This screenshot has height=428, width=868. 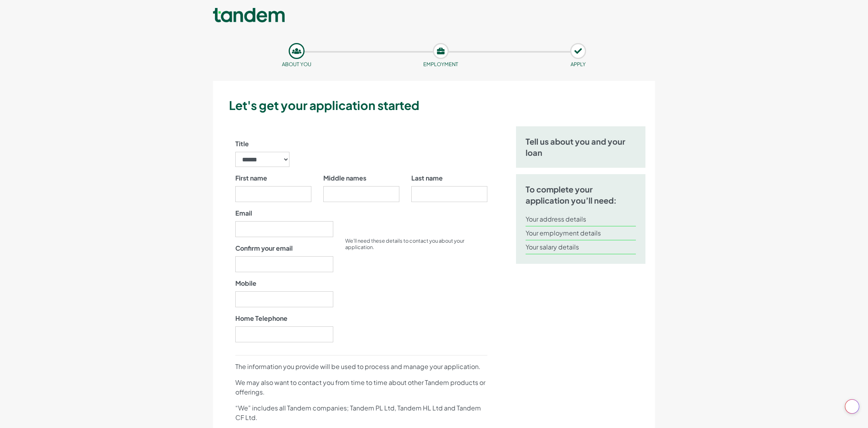 What do you see at coordinates (361, 413) in the screenshot?
I see `p: “We” includes all Tandem companies; Tandem PL Ltd, Tandem HL Ltd and Tandem CF Ltd.` at bounding box center [361, 413].